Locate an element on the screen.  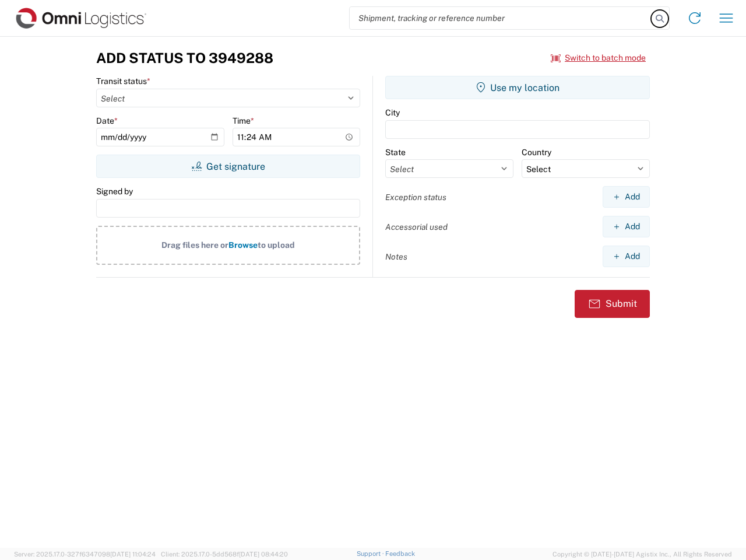
label: Notes is located at coordinates (397, 256).